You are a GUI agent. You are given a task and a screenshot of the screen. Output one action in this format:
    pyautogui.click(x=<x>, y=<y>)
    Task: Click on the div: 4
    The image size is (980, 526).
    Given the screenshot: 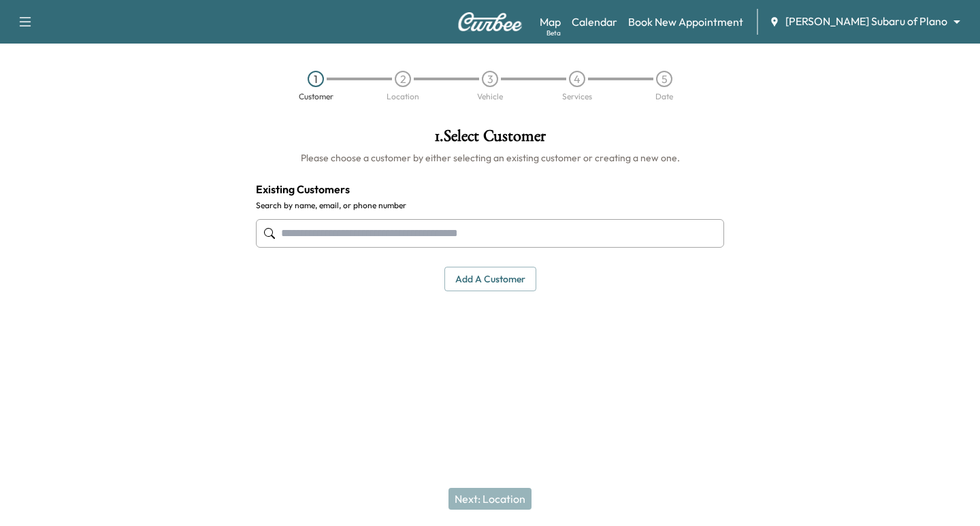 What is the action you would take?
    pyautogui.click(x=577, y=79)
    